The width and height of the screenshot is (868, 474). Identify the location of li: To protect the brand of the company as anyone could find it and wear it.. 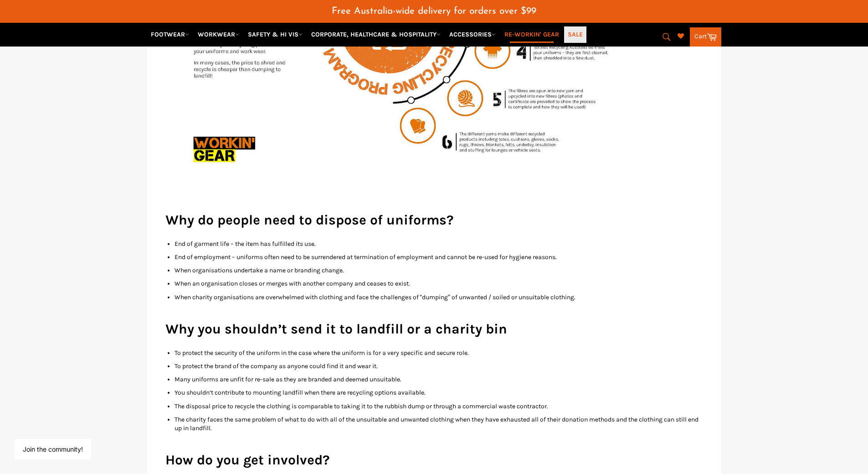
(439, 366).